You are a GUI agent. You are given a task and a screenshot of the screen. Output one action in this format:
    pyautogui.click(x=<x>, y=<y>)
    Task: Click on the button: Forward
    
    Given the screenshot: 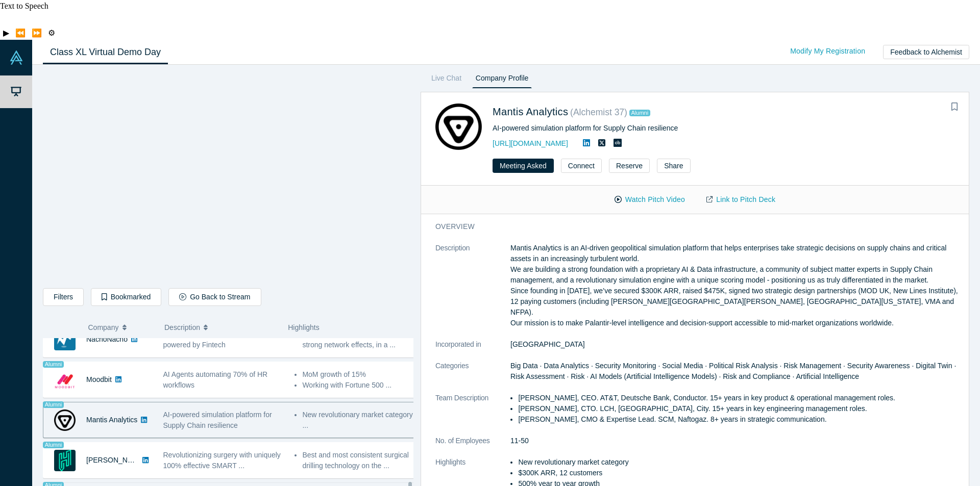 What is the action you would take?
    pyautogui.click(x=37, y=34)
    